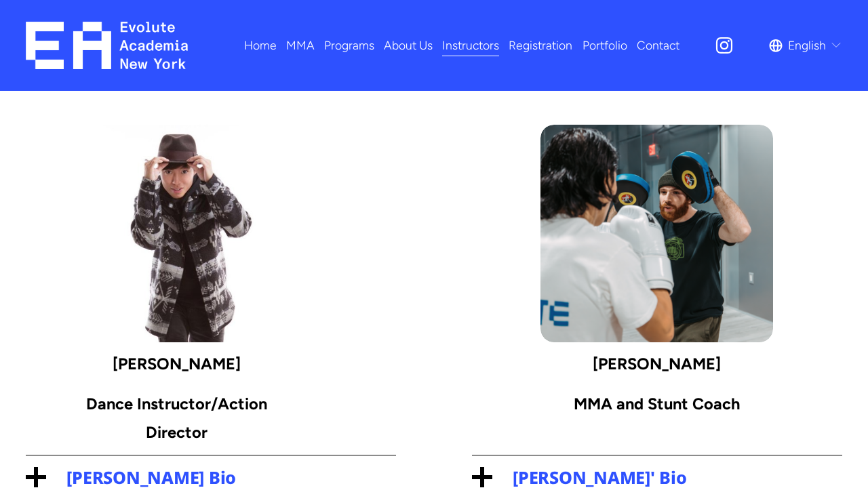  Describe the element at coordinates (806, 45) in the screenshot. I see `div: language picker` at that location.